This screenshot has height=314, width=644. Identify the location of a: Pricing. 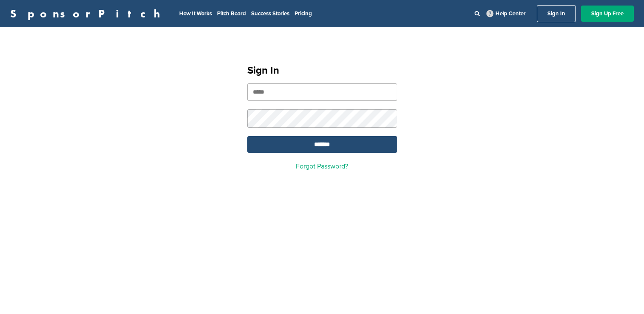
(303, 14).